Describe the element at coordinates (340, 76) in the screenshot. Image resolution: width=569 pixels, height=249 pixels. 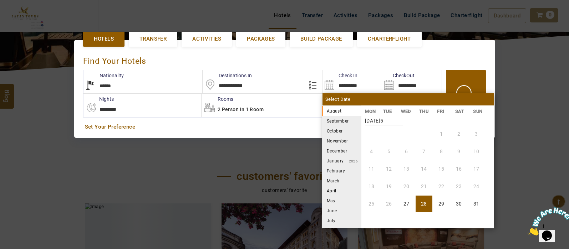
I see `label: Check In` at that location.